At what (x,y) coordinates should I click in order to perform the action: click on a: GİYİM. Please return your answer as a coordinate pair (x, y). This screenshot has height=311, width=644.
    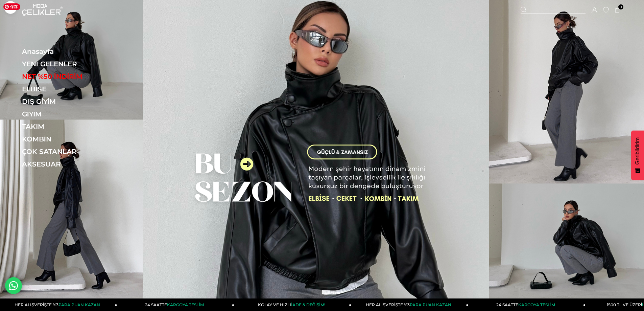
    Looking at the image, I should click on (68, 114).